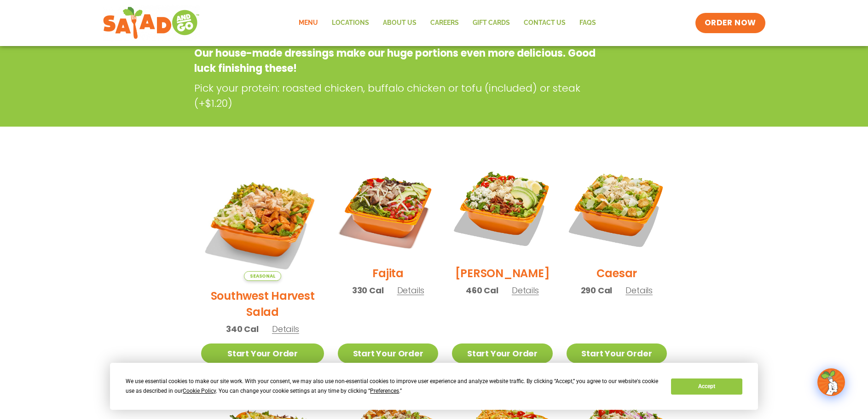  I want to click on p: Pick your protein: roasted chicken, buffalo chicken or tofu (included) or steak (+$1.20), so click(400, 96).